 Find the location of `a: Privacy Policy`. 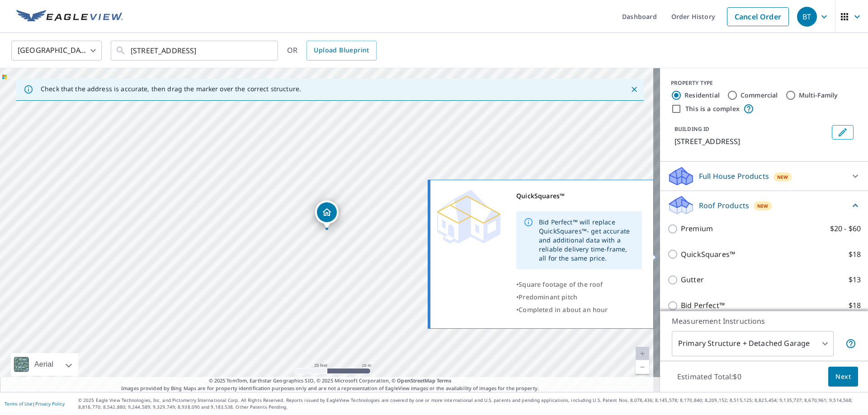

a: Privacy Policy is located at coordinates (50, 404).